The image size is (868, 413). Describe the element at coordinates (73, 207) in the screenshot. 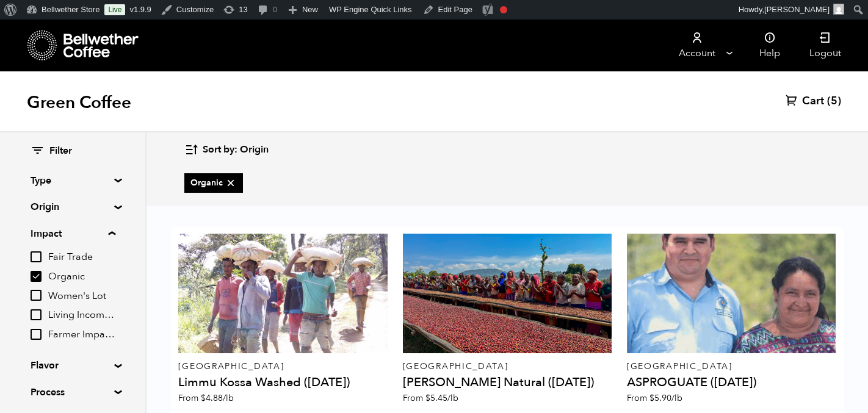

I see `summary: Origin` at that location.